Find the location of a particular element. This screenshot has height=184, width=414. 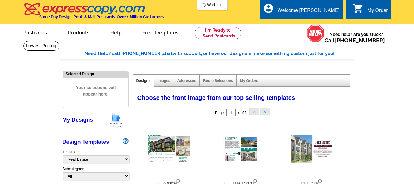

i: account_circle is located at coordinates (268, 8).